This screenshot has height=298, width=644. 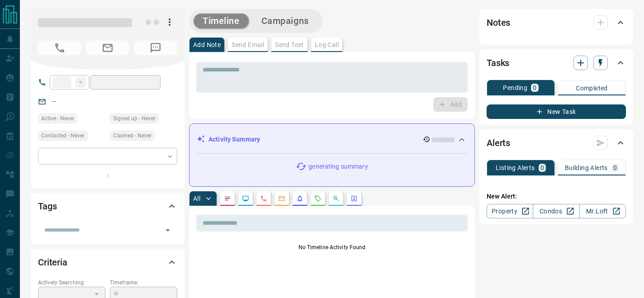 What do you see at coordinates (235, 139) in the screenshot?
I see `p: Activity Summary` at bounding box center [235, 139].